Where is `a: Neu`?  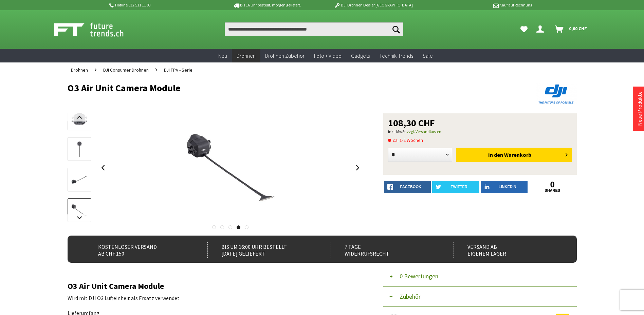
a: Neu is located at coordinates (223, 56).